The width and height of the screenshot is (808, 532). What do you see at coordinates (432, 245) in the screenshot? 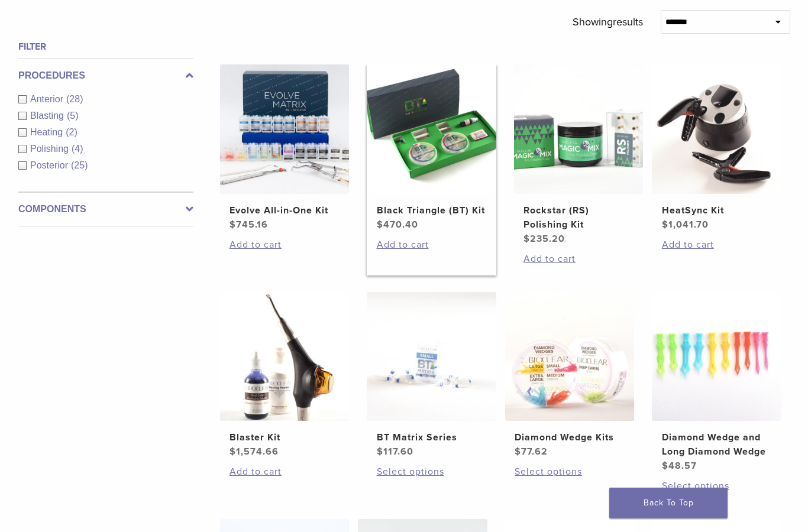
I see `a: Add to cart: “Black Triangle (BT) Kit”` at bounding box center [432, 245].